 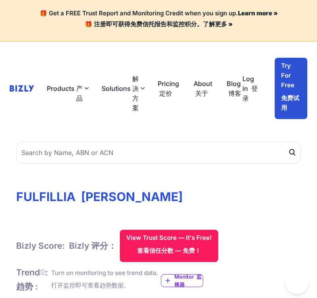 What do you see at coordinates (235, 93) in the screenshot?
I see `font: 博客` at bounding box center [235, 93].